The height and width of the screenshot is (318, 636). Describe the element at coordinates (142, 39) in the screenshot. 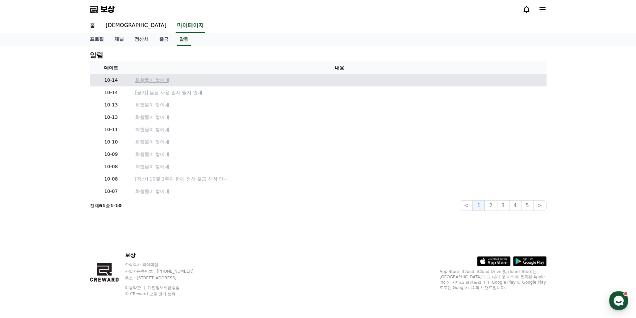

I see `a: 정산서` at that location.